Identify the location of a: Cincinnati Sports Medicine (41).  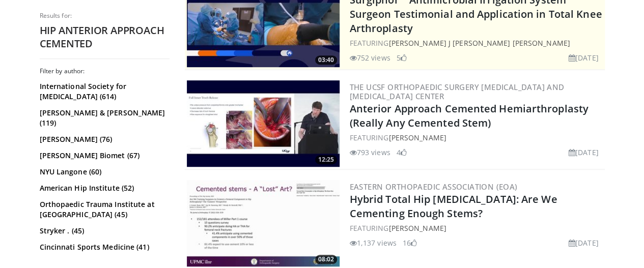
(103, 247).